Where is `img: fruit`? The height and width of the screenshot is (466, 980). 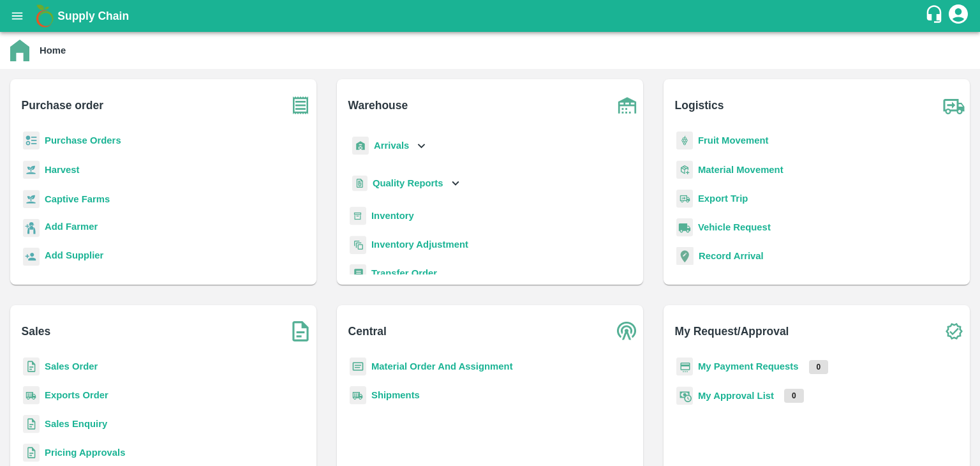 img: fruit is located at coordinates (684, 141).